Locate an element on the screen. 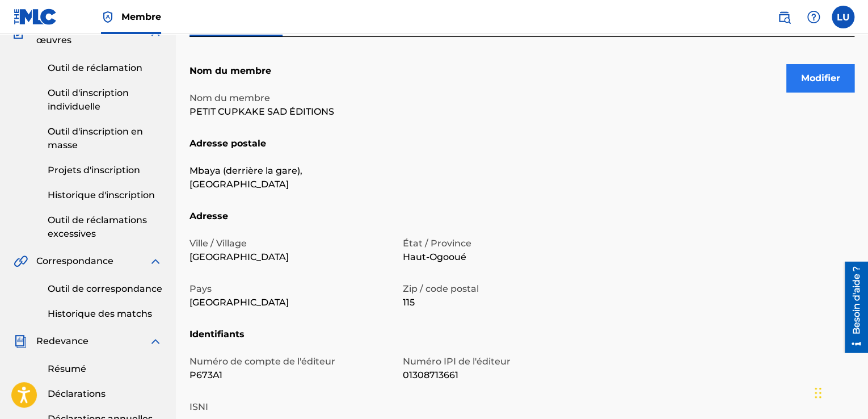 This screenshot has width=868, height=419. a: Recherche publique is located at coordinates (784, 17).